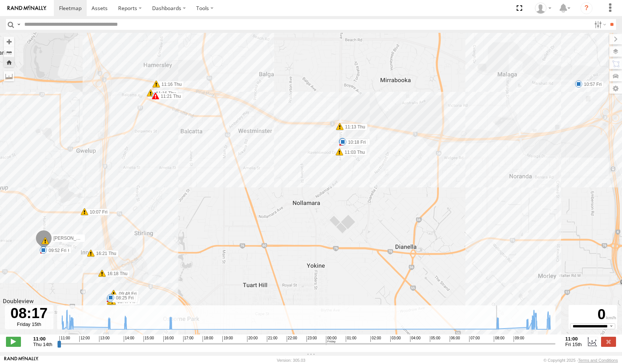  I want to click on span: 02:00, so click(376, 339).